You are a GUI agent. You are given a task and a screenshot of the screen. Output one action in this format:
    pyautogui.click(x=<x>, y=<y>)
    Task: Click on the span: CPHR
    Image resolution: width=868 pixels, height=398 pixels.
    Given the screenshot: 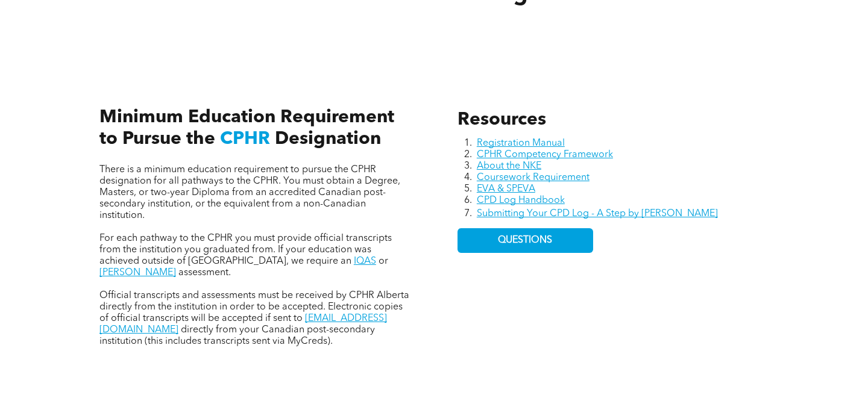 What is the action you would take?
    pyautogui.click(x=245, y=139)
    